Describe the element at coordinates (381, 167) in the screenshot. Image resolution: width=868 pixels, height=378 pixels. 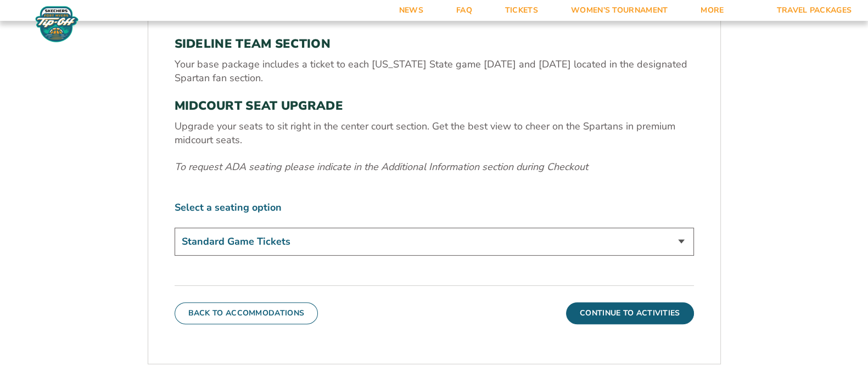
I see `em: To request ADA seating please indicate in the Additional Information section during Checkout` at that location.